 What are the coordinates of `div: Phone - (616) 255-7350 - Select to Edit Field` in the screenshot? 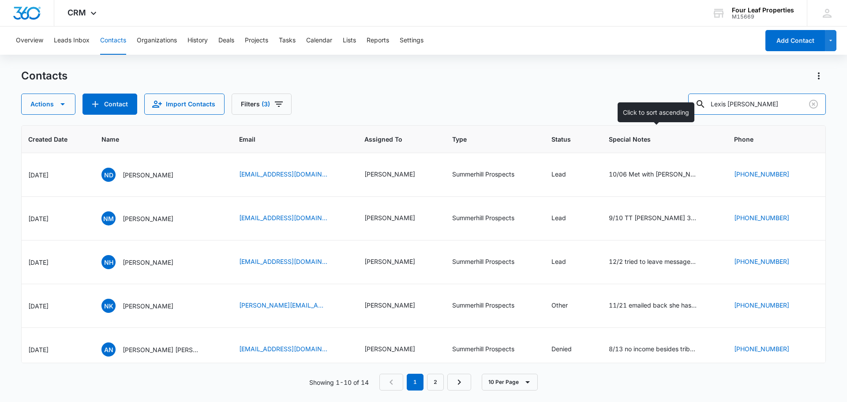 It's located at (769, 306).